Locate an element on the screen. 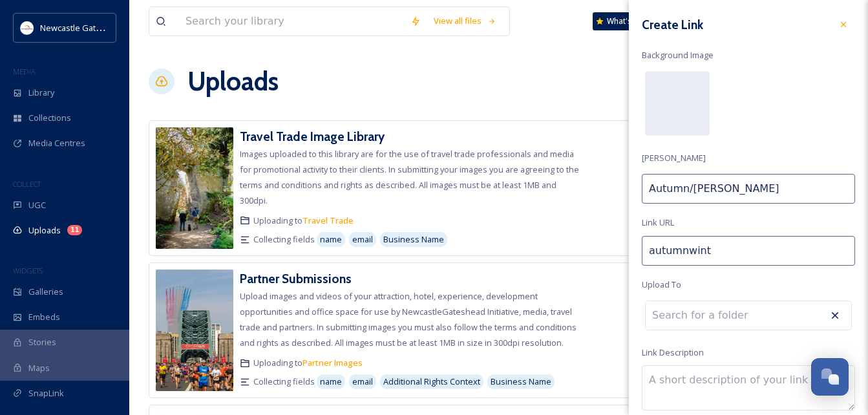  button: Open Chat is located at coordinates (830, 376).